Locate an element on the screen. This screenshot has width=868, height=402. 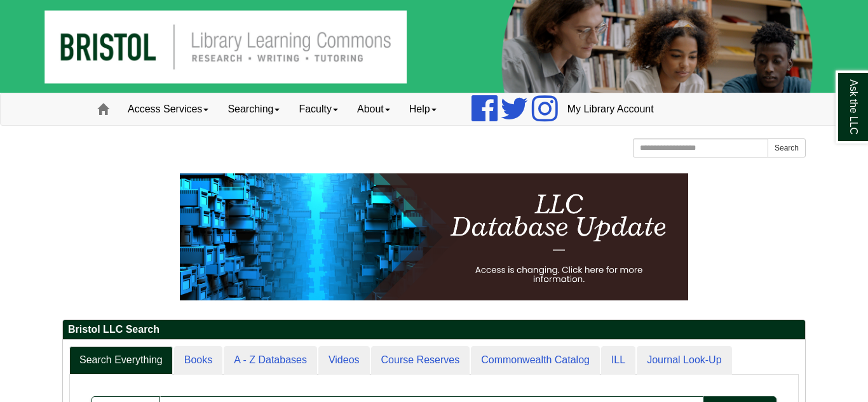
a: Journal Look-Up is located at coordinates (684, 360).